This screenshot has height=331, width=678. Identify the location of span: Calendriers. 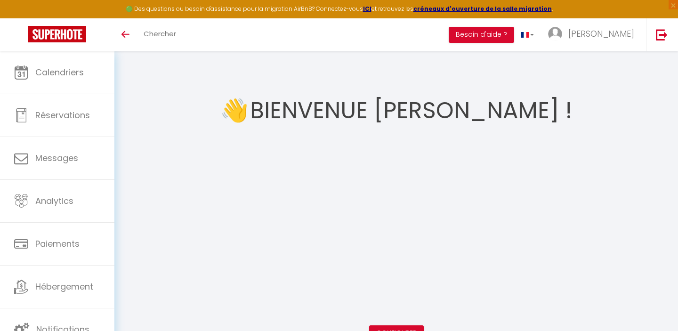
(59, 72).